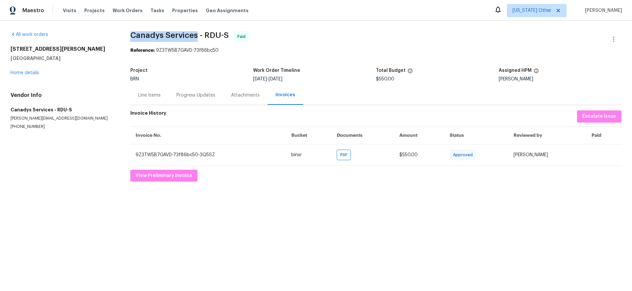 The height and width of the screenshot is (291, 632). Describe the element at coordinates (25, 73) in the screenshot. I see `a: Home details` at that location.